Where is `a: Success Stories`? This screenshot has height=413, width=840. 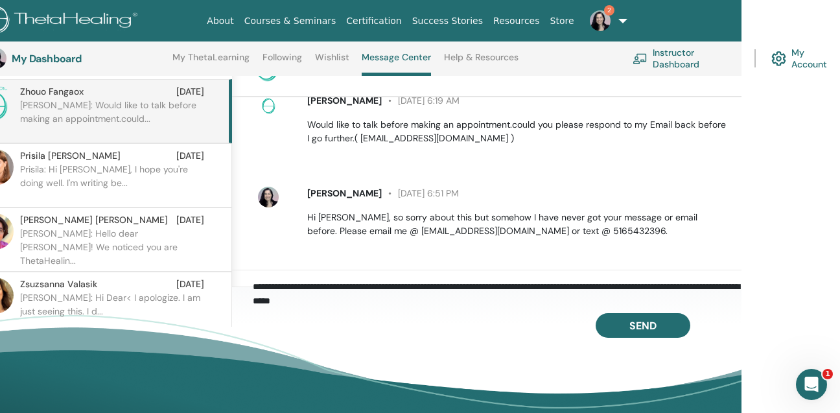
a: Success Stories is located at coordinates (447, 21).